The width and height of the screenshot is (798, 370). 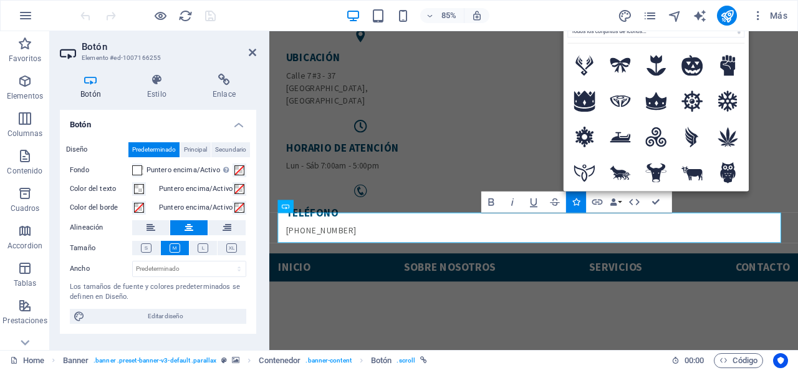 What do you see at coordinates (101, 227) in the screenshot?
I see `label: Alineación` at bounding box center [101, 227].